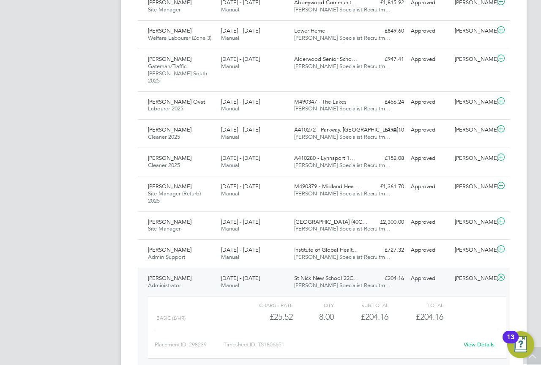 This screenshot has height=365, width=541. I want to click on span: St Nick New School 22C…, so click(326, 278).